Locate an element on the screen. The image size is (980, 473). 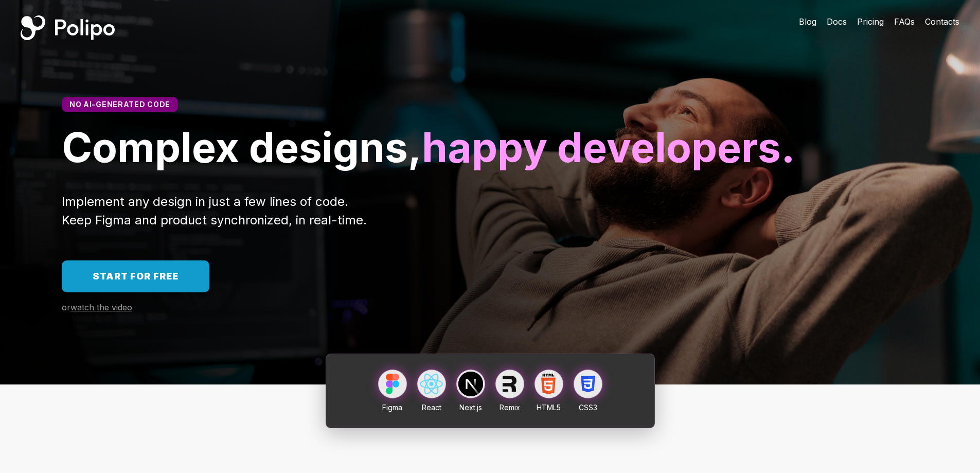
span: Remix is located at coordinates (510, 407).